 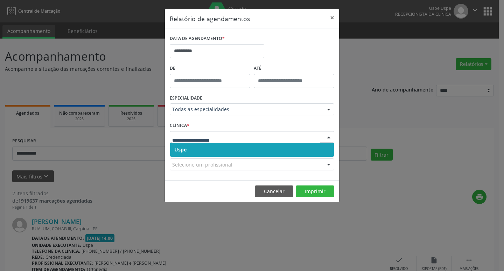 What do you see at coordinates (180, 125) in the screenshot?
I see `label: CLÍNICA` at bounding box center [180, 125].